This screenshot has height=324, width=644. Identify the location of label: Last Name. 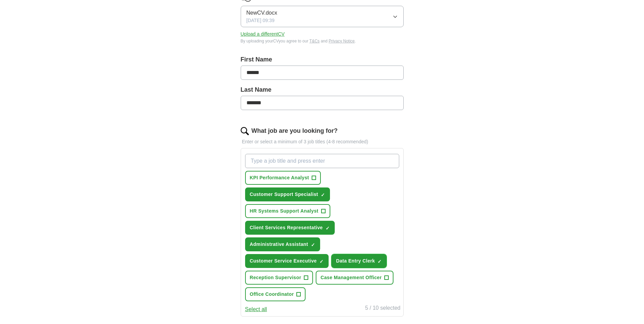
(322, 90).